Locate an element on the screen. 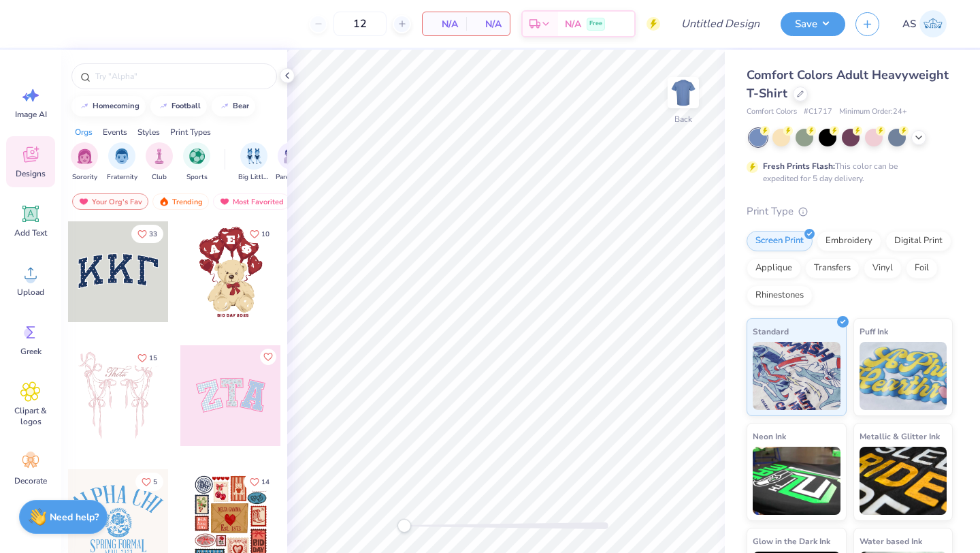 The width and height of the screenshot is (980, 553). a: AS is located at coordinates (925, 24).